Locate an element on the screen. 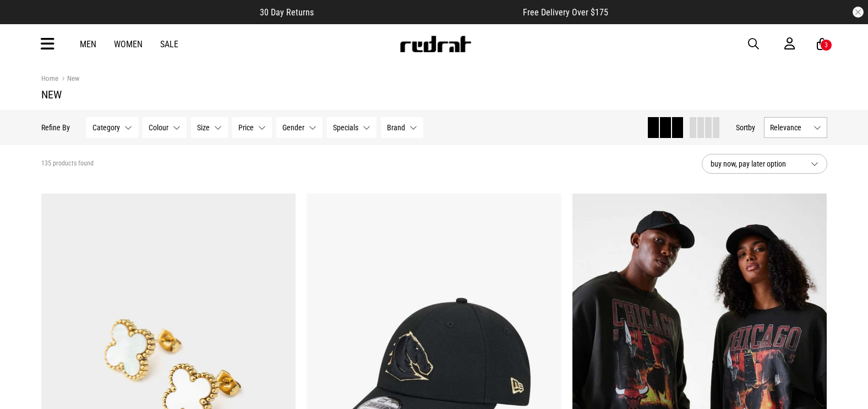  span: 30 Day Returns is located at coordinates (287, 12).